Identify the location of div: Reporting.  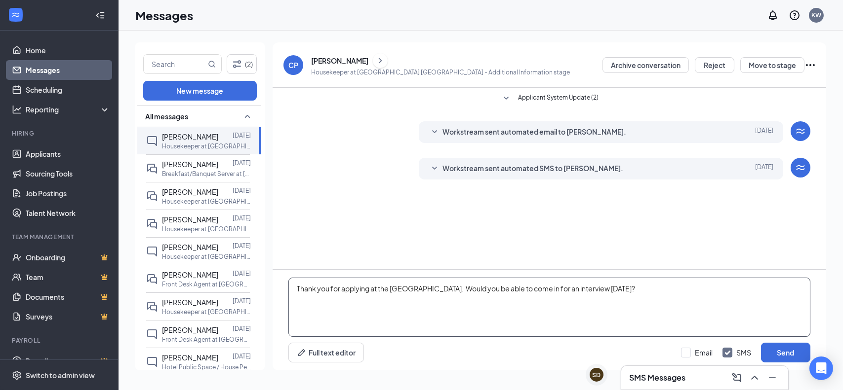
(68, 110).